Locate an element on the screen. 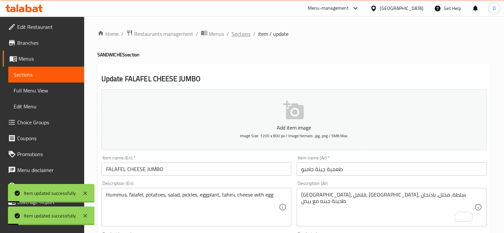  a: Menu disclaimer is located at coordinates (43, 170).